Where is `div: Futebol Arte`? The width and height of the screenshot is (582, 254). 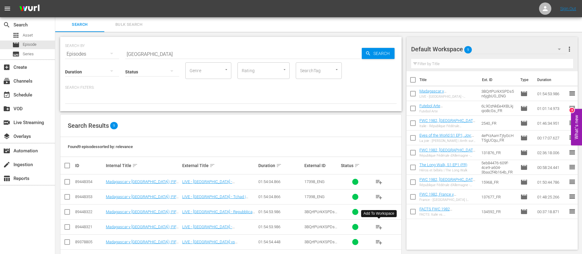 div: Futebol Arte is located at coordinates (448, 111).